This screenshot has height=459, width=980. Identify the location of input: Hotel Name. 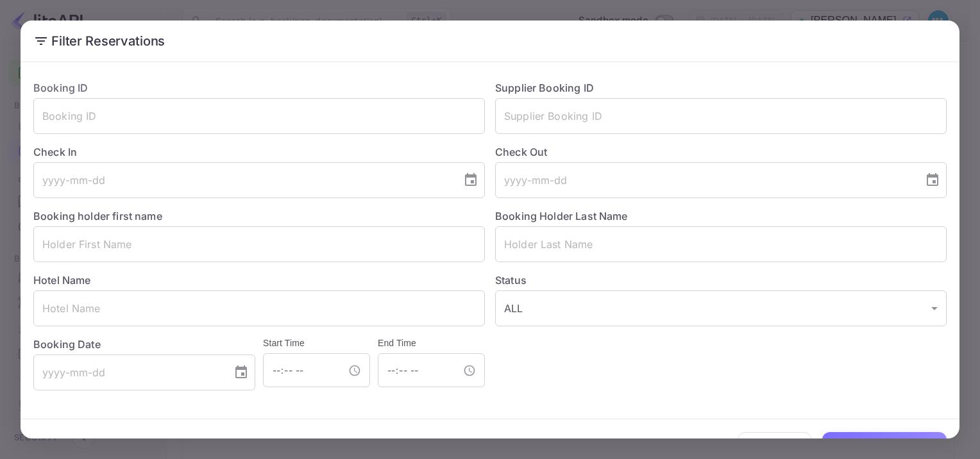
(259, 308).